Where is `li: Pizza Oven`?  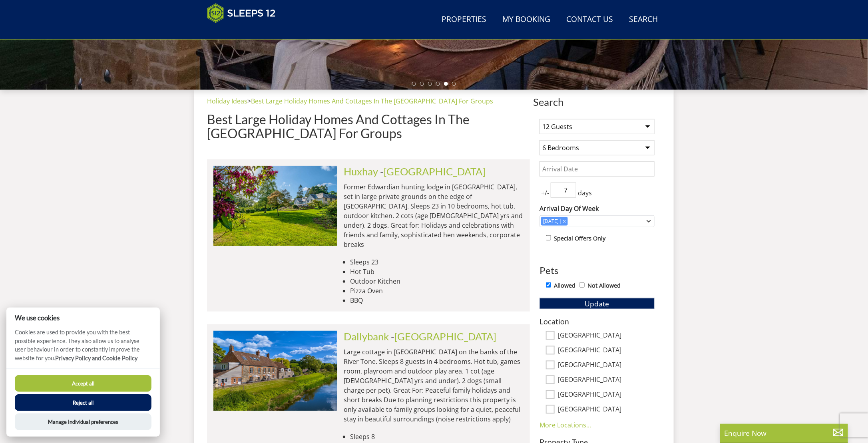 li: Pizza Oven is located at coordinates (437, 291).